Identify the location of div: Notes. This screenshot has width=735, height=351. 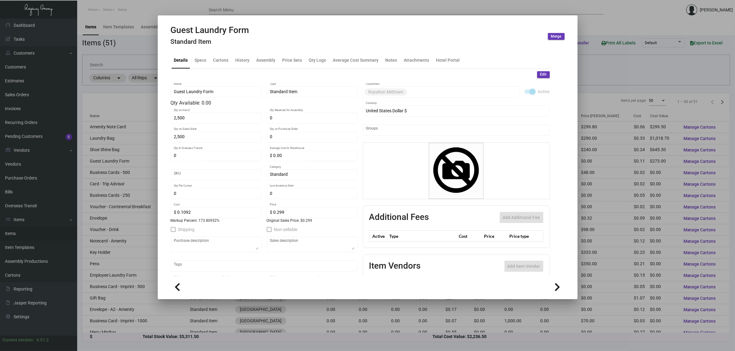
(392, 60).